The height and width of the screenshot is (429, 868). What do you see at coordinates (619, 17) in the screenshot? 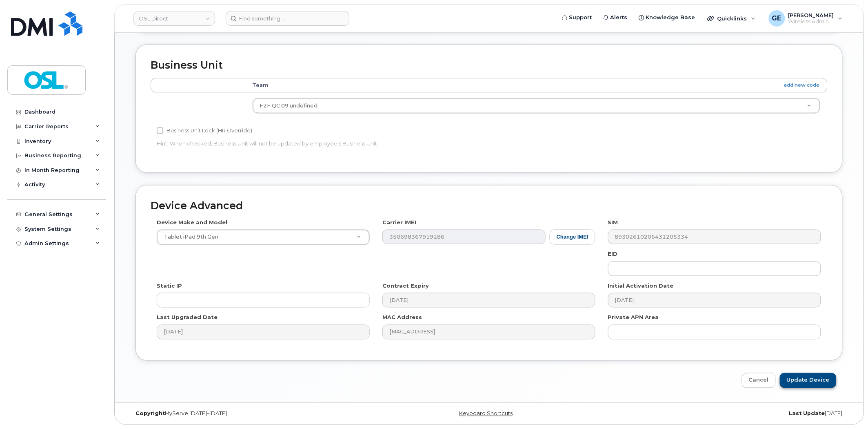
I see `span: Alerts` at bounding box center [619, 17].